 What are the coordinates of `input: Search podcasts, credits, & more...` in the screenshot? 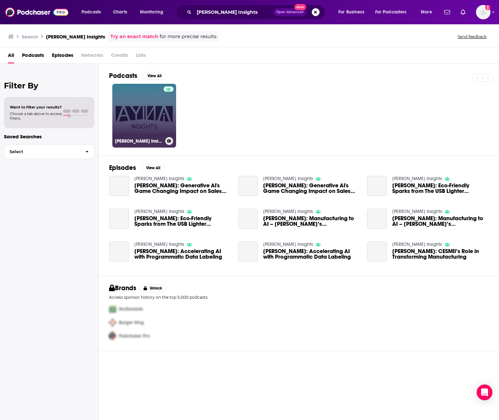 It's located at (234, 12).